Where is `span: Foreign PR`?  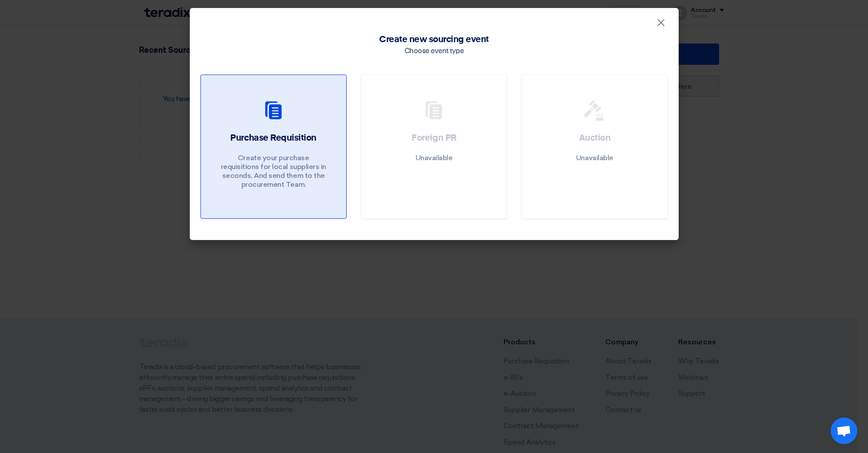 span: Foreign PR is located at coordinates (434, 138).